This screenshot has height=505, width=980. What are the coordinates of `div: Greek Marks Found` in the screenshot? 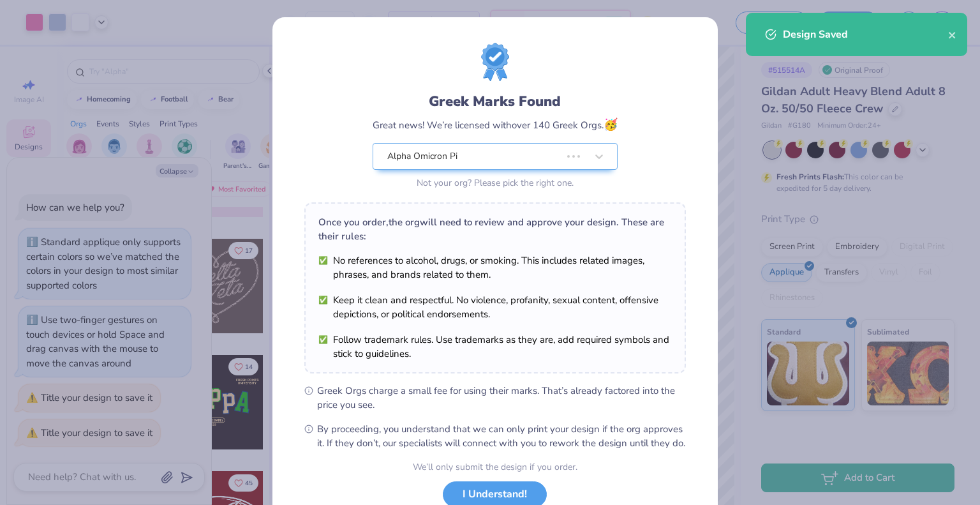 It's located at (495, 102).